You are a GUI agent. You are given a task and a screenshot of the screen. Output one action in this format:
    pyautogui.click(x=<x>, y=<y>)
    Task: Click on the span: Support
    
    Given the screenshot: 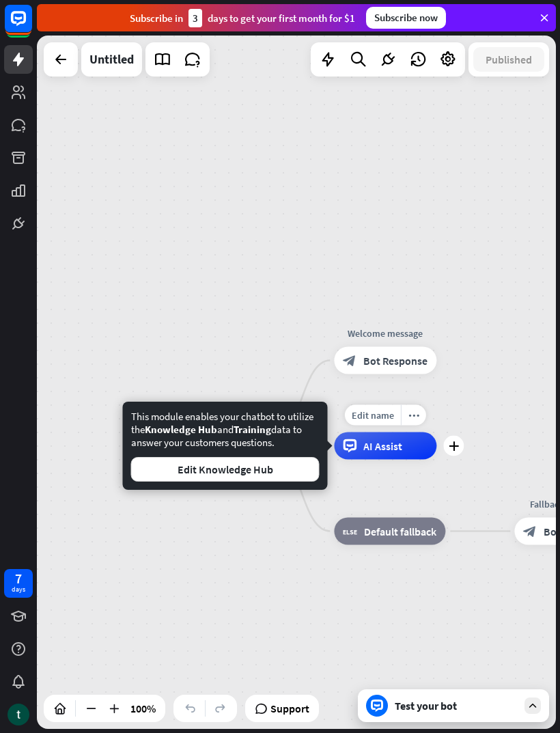 What is the action you would take?
    pyautogui.click(x=290, y=708)
    